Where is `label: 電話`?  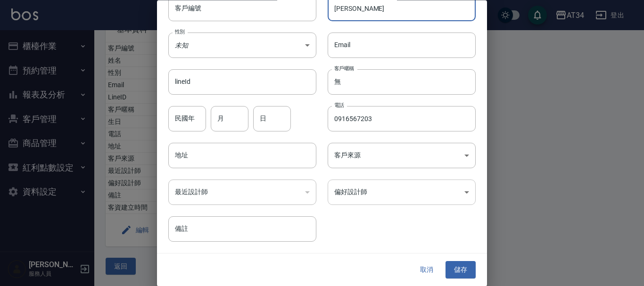
label: 電話 is located at coordinates (339, 105).